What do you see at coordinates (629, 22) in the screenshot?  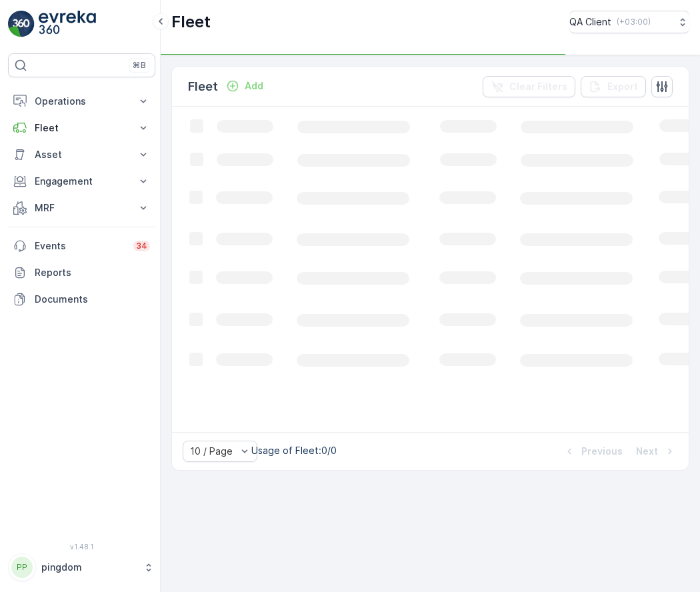 I see `button: QA Client(+03:00)` at bounding box center [629, 22].